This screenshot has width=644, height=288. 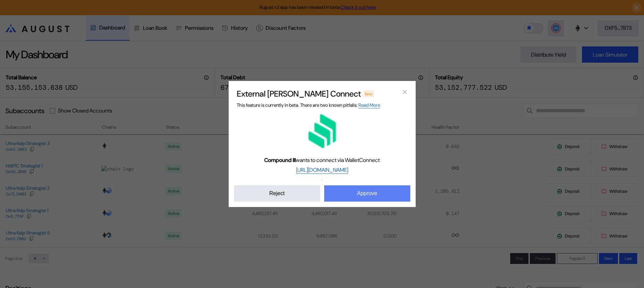 What do you see at coordinates (369, 93) in the screenshot?
I see `div: Beta` at bounding box center [369, 93].